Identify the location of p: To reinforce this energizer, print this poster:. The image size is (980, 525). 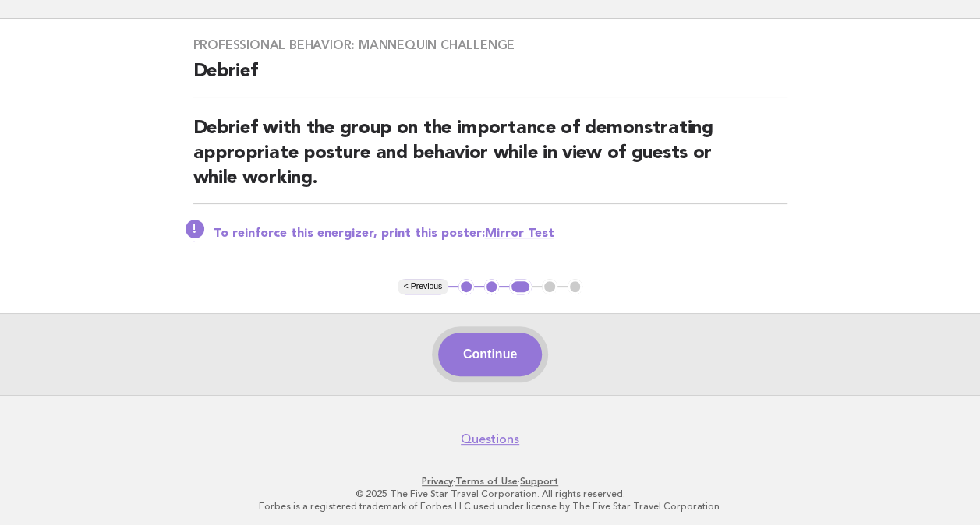
(500, 234).